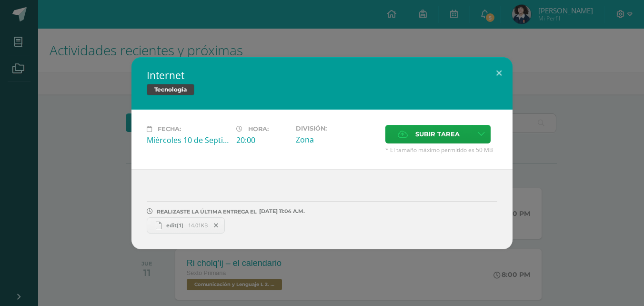 The image size is (644, 306). What do you see at coordinates (337, 128) in the screenshot?
I see `label: División:` at bounding box center [337, 128].